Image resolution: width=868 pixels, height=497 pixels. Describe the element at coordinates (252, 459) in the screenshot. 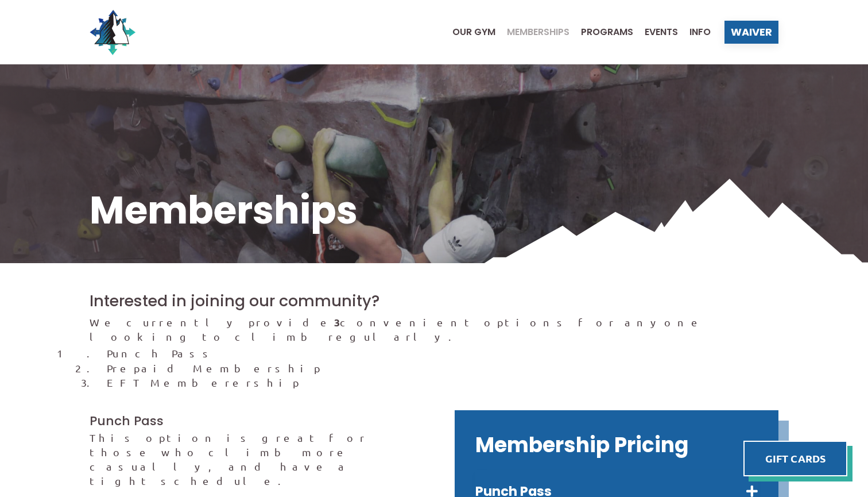

I see `p: This option is great for those who climb more casually, and have a tight schedule.` at that location.